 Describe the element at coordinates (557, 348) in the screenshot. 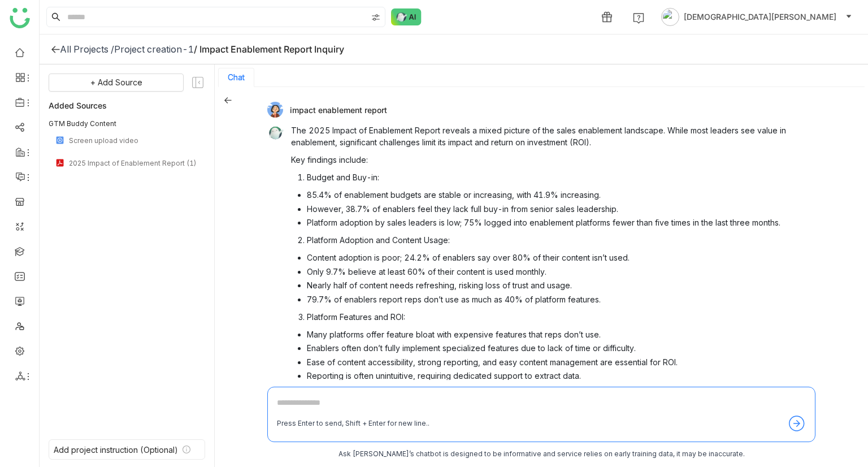

I see `li: Enablers often don’t fully implement specialized features due to lack of time or difficulty.` at that location.